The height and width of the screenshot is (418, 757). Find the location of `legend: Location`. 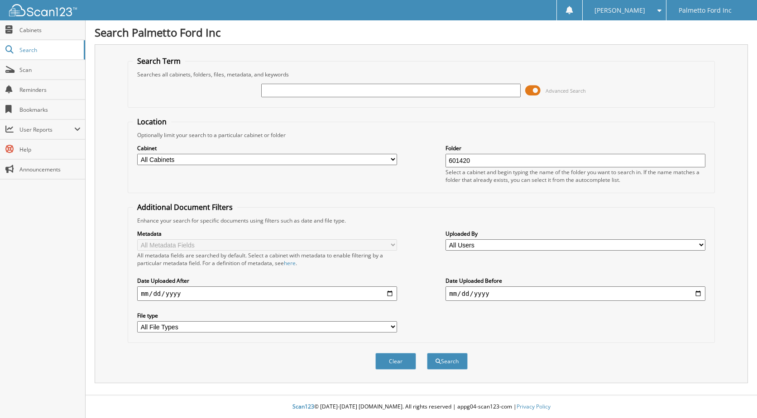

legend: Location is located at coordinates (152, 122).